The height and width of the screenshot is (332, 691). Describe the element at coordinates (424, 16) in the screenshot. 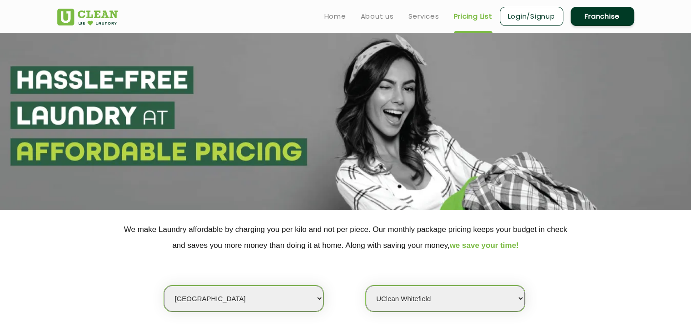

I see `a: Services` at that location.